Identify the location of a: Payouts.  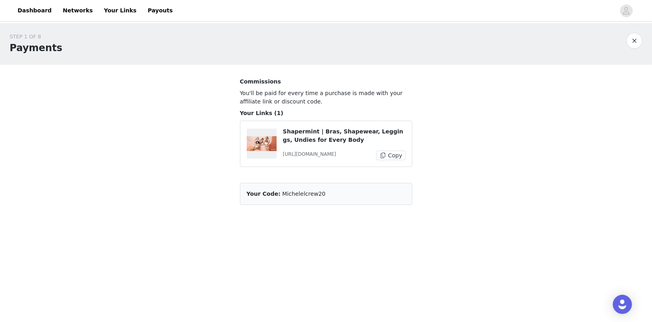
(160, 10).